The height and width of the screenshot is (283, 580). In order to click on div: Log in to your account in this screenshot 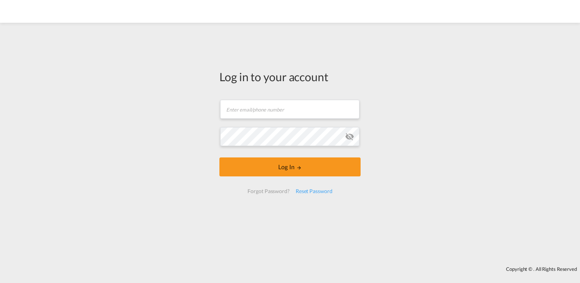, I will do `click(290, 77)`.